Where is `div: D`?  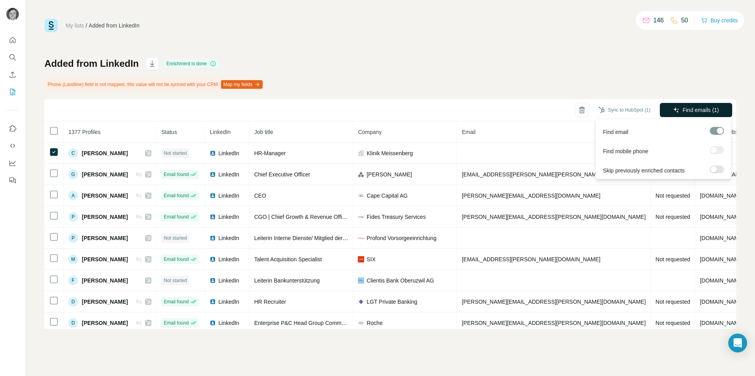
div: D is located at coordinates (73, 323).